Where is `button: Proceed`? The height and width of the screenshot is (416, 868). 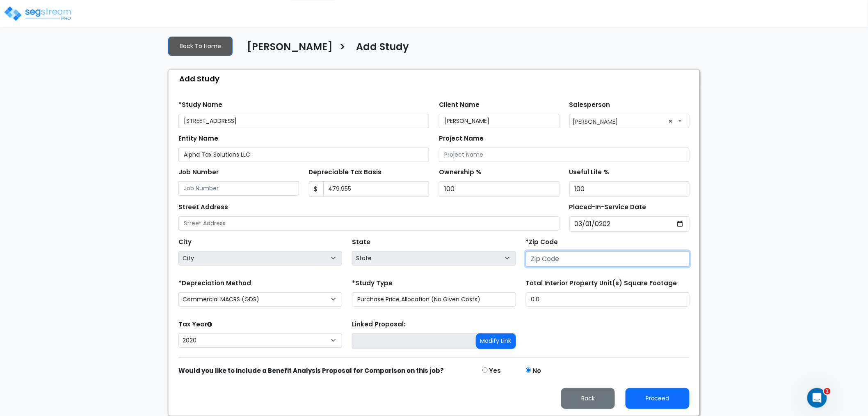
button: Proceed is located at coordinates (658, 398).